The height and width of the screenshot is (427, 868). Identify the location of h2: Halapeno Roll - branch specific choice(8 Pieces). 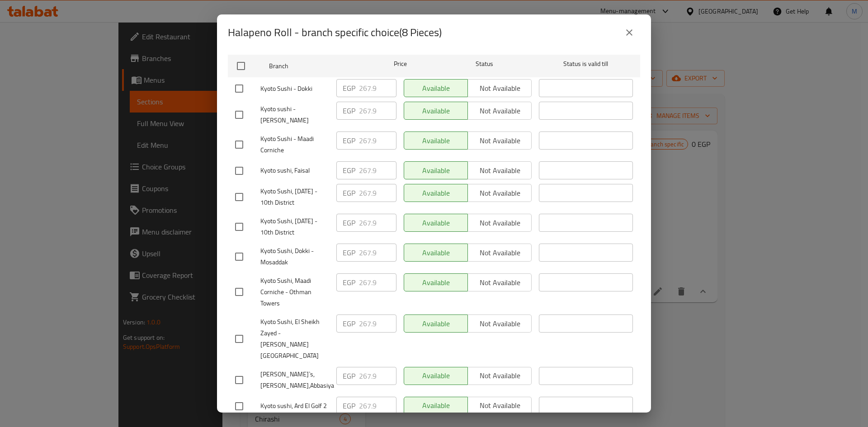
(334, 32).